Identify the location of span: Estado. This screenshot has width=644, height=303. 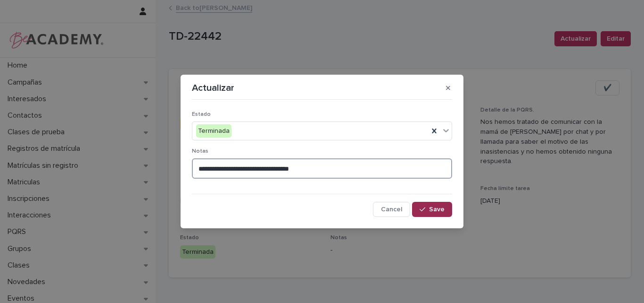
(201, 115).